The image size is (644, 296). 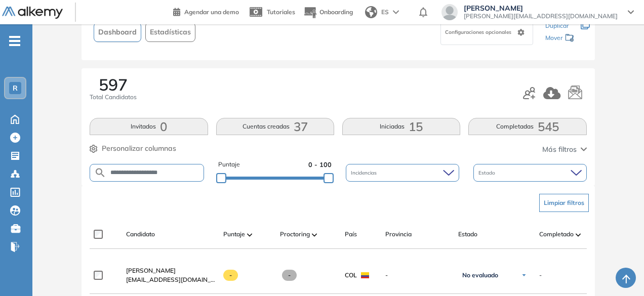 I want to click on img: Ícono de flecha, so click(x=524, y=275).